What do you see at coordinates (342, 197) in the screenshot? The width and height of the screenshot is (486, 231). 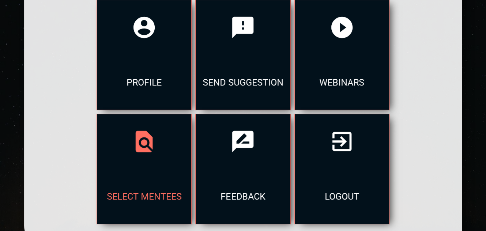 I see `div: logout` at bounding box center [342, 197].